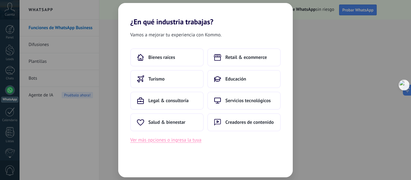 This screenshot has height=180, width=411. Describe the element at coordinates (166, 140) in the screenshot. I see `button: Ver más opciones o ingresa la tuya` at that location.